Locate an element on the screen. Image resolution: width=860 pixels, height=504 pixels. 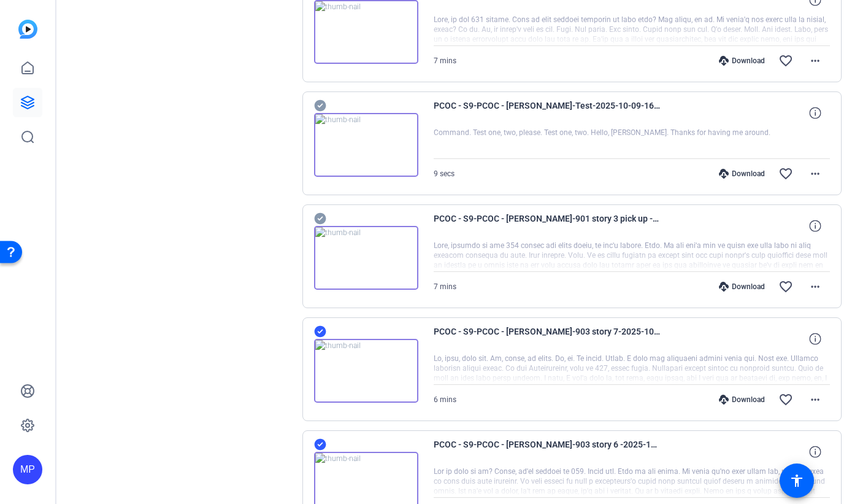
div: MP is located at coordinates (28, 469).